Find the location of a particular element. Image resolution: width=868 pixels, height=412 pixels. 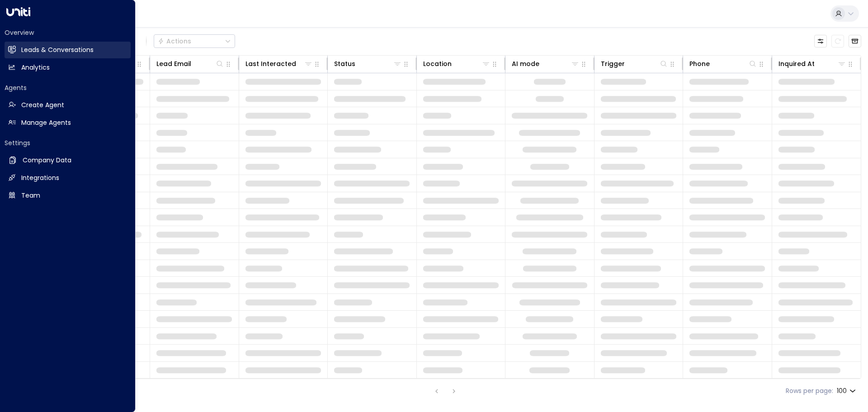

a: Leads & Conversations is located at coordinates (68, 50).